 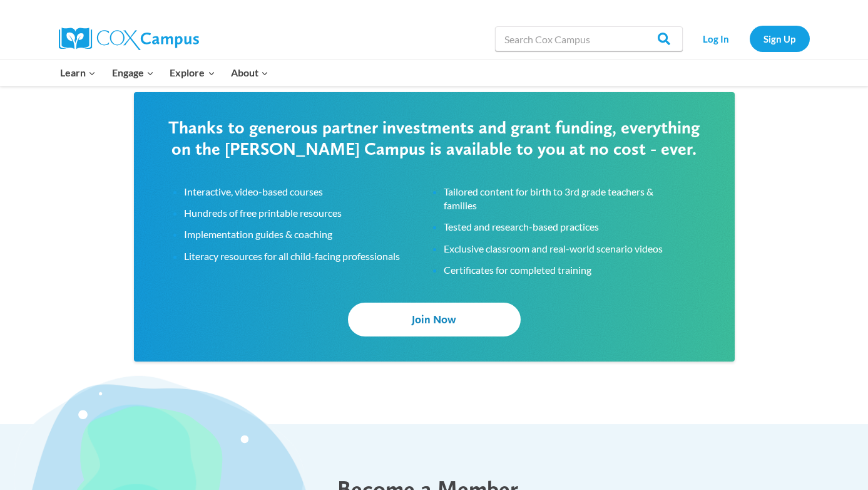 What do you see at coordinates (304, 256) in the screenshot?
I see `li: Literacy resources for all child-facing professionals` at bounding box center [304, 256].